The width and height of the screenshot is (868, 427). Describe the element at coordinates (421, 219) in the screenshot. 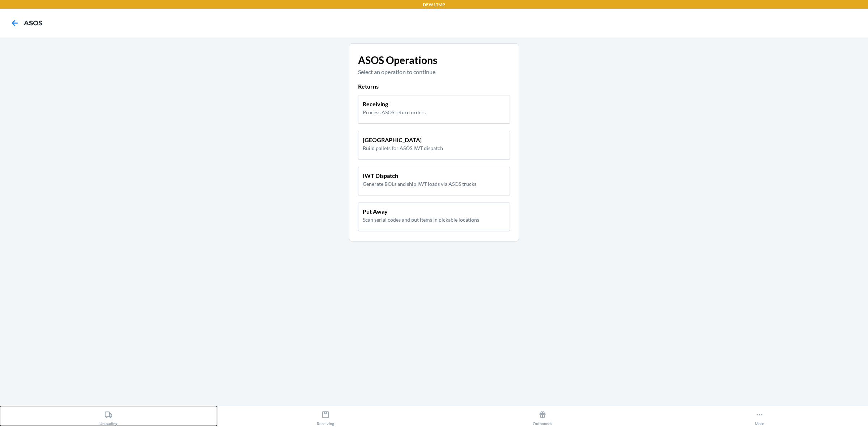

I see `p: Scan serial codes and put items in pickable locations` at that location.